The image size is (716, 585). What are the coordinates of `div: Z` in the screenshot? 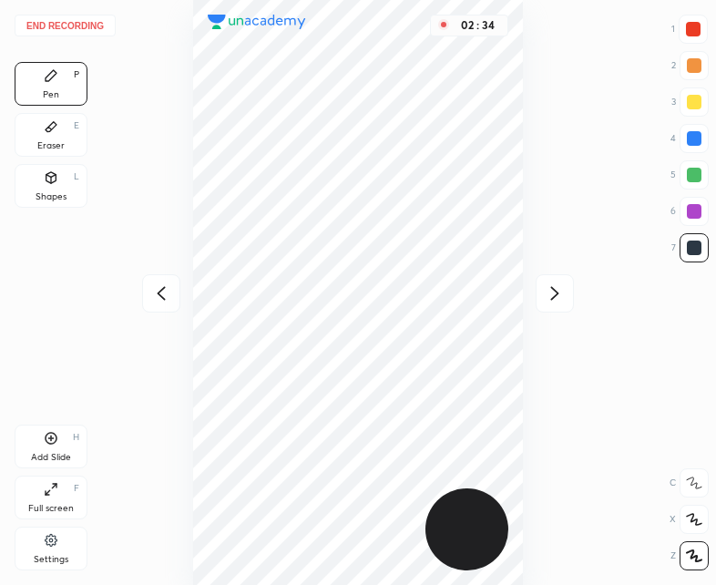 It's located at (690, 556).